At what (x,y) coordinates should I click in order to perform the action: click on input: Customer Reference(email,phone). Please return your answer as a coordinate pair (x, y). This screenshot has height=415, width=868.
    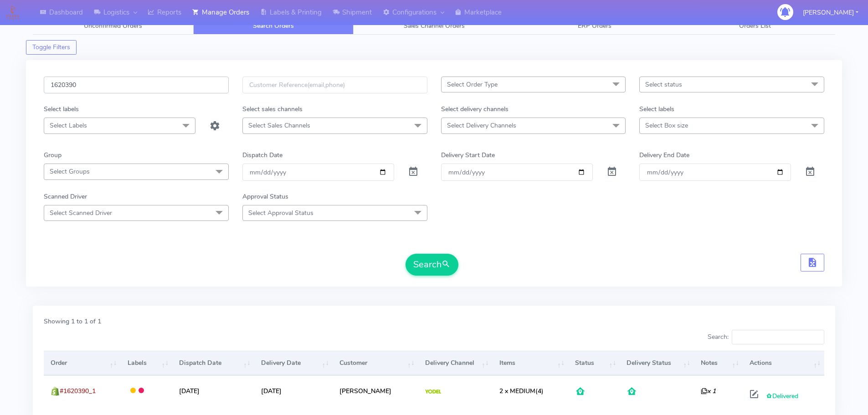
    Looking at the image, I should click on (335, 84).